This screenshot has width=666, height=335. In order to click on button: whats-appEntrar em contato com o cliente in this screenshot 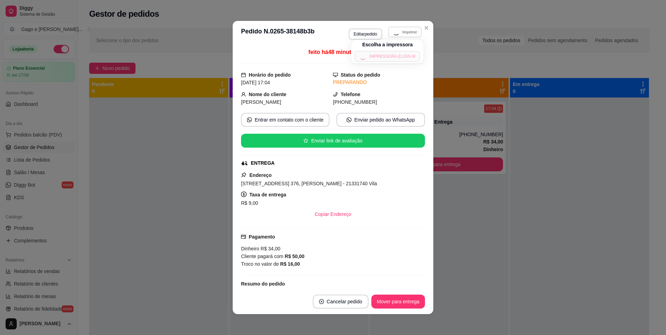, I will do `click(285, 120)`.